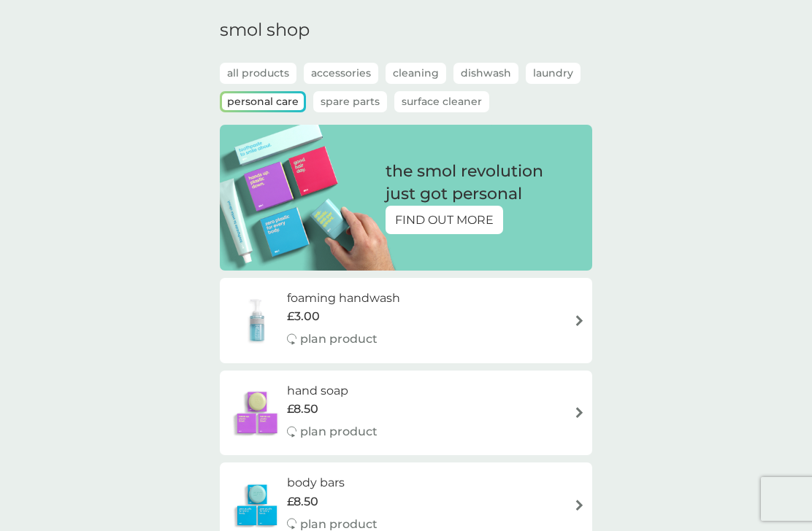 This screenshot has height=531, width=812. Describe the element at coordinates (444, 220) in the screenshot. I see `p: FIND OUT MORE` at that location.